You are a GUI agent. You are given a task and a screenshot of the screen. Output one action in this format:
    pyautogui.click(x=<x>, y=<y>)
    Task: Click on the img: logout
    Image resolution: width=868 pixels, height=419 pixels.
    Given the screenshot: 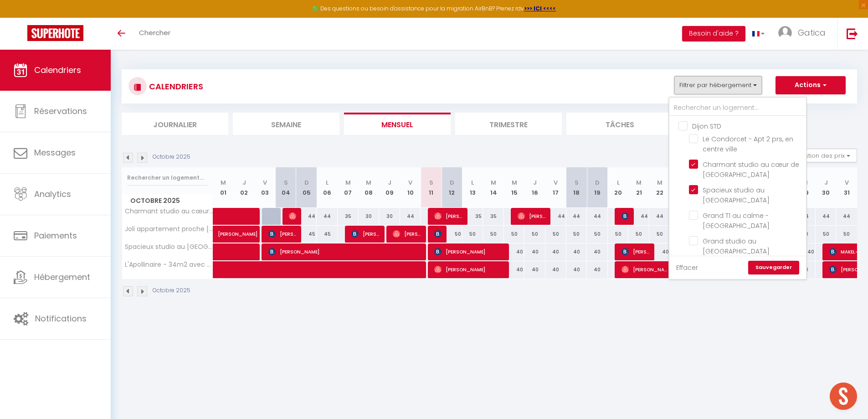 What is the action you would take?
    pyautogui.click(x=852, y=33)
    